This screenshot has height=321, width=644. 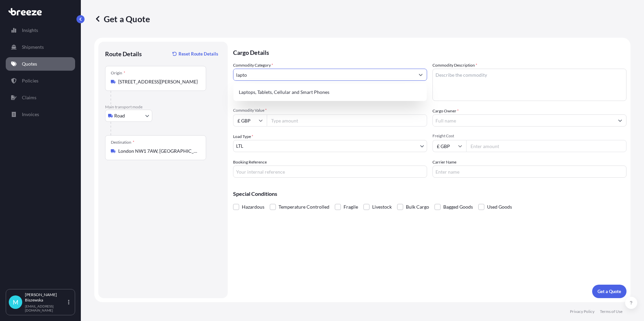 What do you see at coordinates (129, 116) in the screenshot?
I see `button: Select transport` at bounding box center [129, 116].